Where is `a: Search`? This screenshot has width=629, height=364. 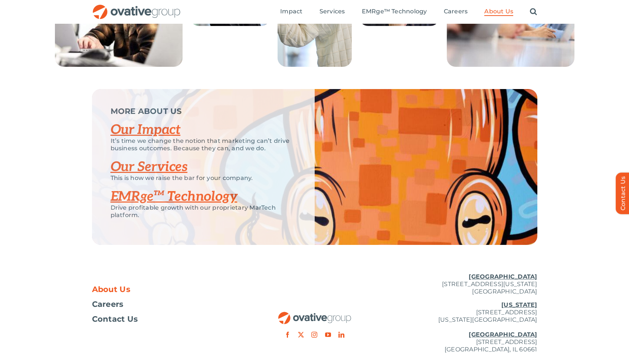
a: Search is located at coordinates (533, 12).